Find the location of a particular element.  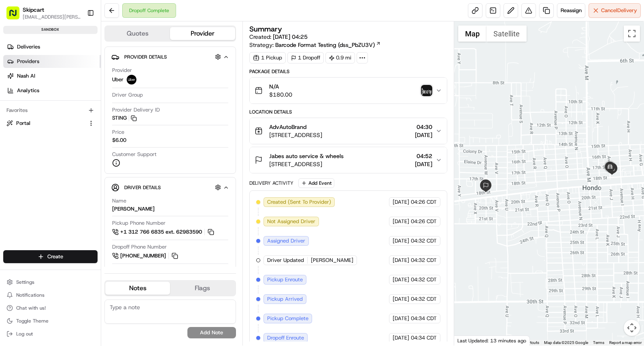

a: Analytics is located at coordinates (52, 91).